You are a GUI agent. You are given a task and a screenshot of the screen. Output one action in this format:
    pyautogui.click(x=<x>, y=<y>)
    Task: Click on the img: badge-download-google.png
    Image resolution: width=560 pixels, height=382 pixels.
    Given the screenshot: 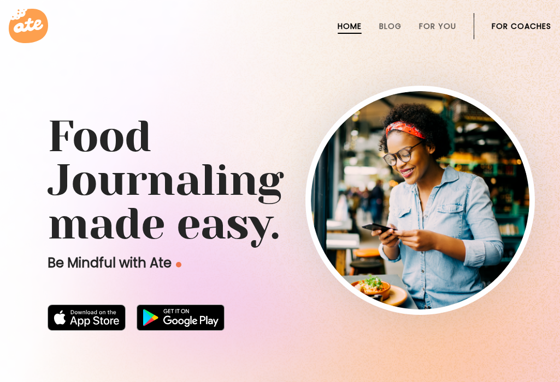 What is the action you would take?
    pyautogui.click(x=180, y=318)
    